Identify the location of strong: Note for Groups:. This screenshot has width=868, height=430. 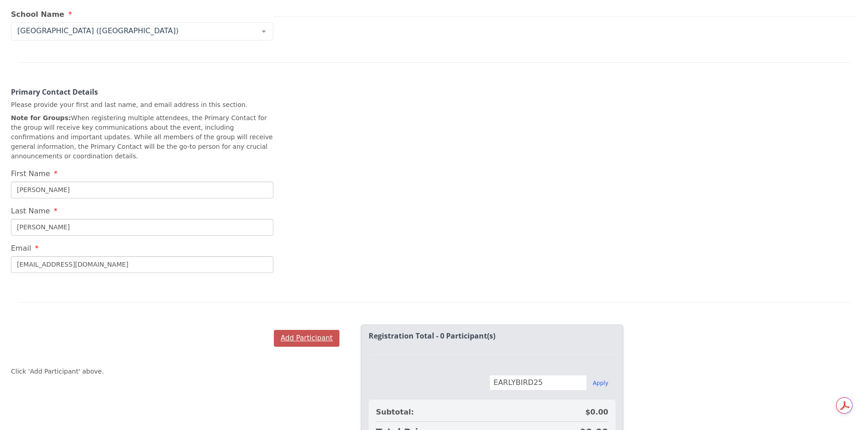
(41, 118).